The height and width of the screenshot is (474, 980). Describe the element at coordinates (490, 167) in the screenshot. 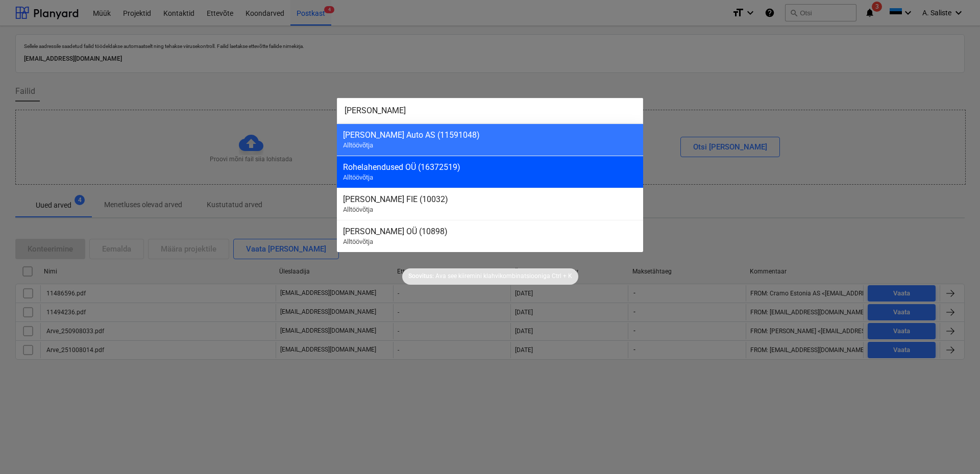

I see `div: Rohelahendused OÜ (16372519)` at that location.